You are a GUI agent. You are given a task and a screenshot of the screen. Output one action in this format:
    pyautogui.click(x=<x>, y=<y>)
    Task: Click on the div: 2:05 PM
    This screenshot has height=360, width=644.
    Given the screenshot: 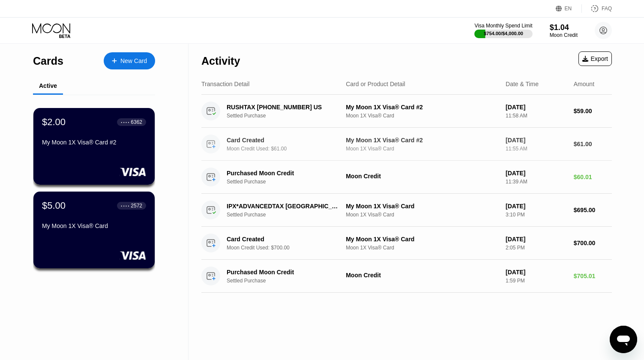 What is the action you would take?
    pyautogui.click(x=536, y=248)
    